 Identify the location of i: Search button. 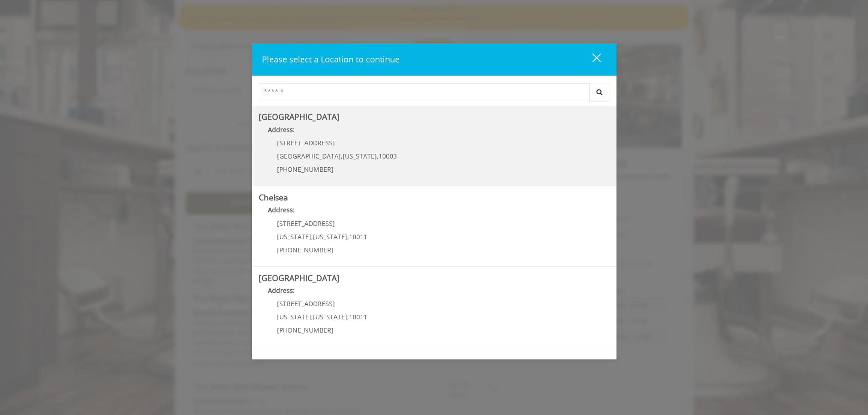
(599, 92).